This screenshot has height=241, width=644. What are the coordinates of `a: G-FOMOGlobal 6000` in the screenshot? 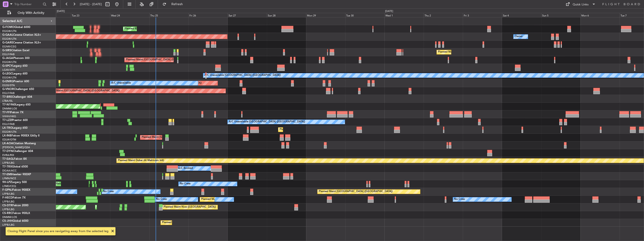 It's located at (16, 27).